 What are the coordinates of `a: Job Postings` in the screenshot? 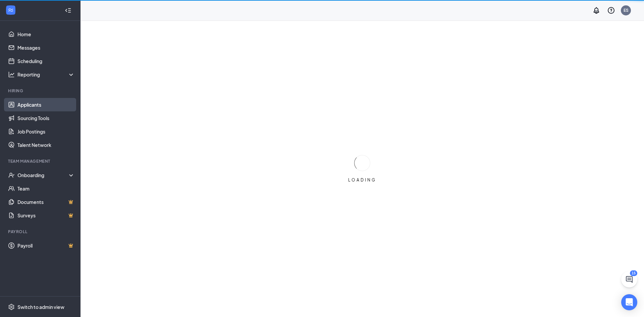 It's located at (46, 131).